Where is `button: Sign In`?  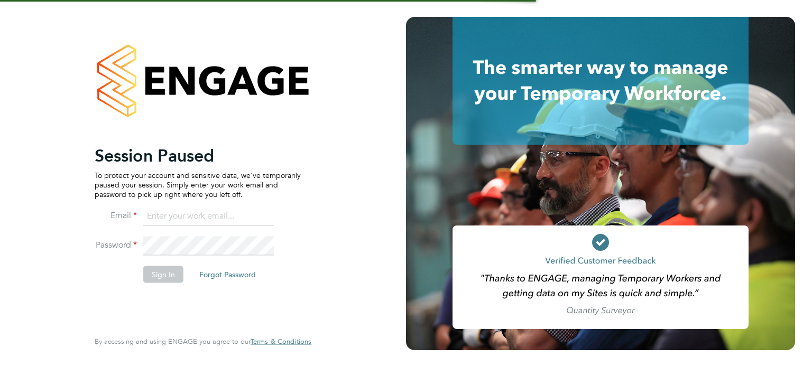 button: Sign In is located at coordinates (163, 274).